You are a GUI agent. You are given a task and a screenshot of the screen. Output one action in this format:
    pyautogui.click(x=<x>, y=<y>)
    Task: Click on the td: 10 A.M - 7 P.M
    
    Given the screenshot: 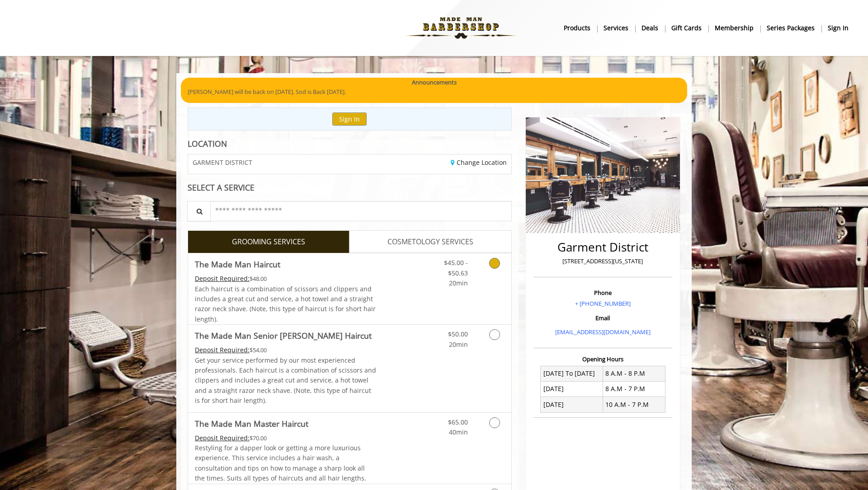 What is the action you would take?
    pyautogui.click(x=634, y=404)
    